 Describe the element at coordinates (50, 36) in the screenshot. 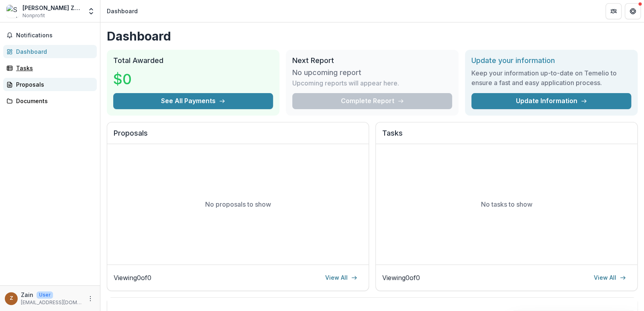

I see `button: Notifications` at that location.